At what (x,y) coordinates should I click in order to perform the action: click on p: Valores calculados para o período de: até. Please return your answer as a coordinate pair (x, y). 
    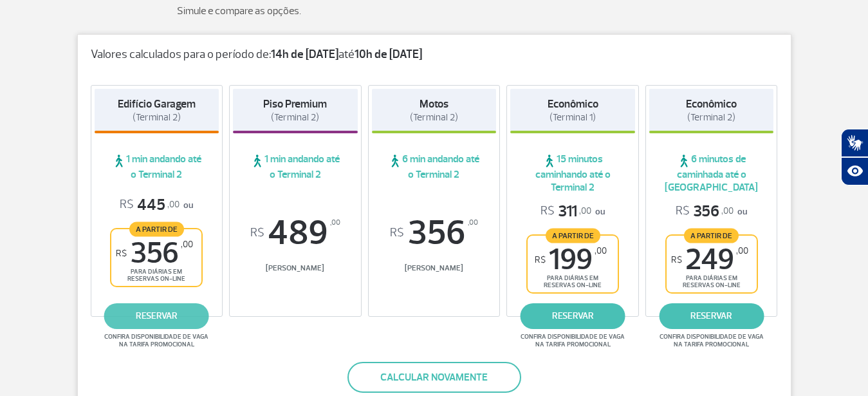
    Looking at the image, I should click on (434, 55).